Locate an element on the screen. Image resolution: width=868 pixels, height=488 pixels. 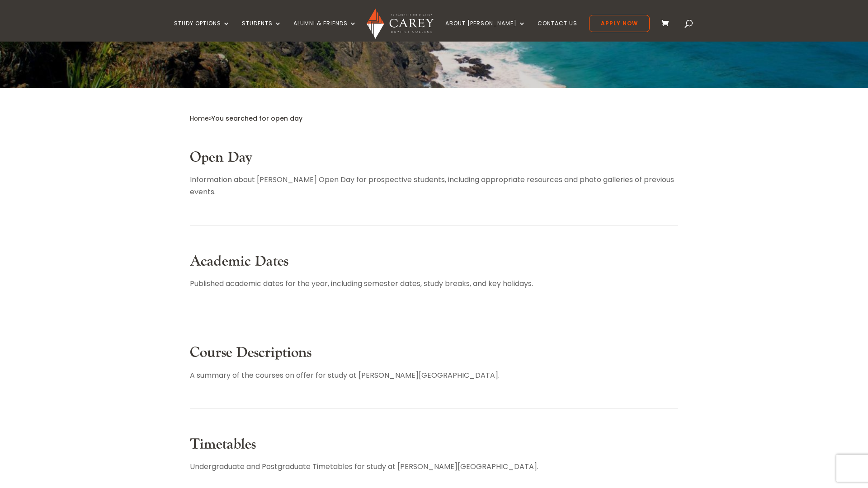
a: Home is located at coordinates (199, 119).